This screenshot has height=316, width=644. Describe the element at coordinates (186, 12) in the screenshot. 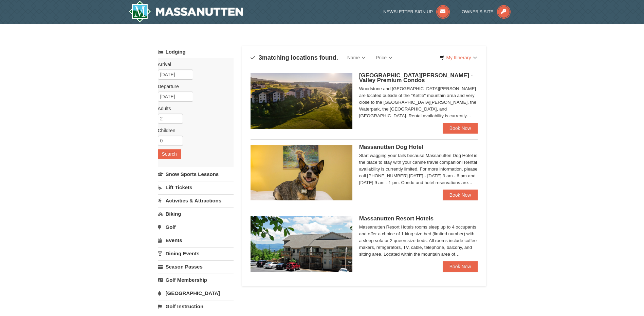

I see `a: Massanutten Resort` at that location.